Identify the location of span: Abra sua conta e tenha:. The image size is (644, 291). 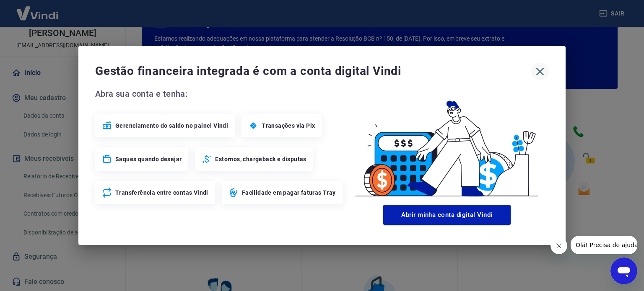
(220, 94).